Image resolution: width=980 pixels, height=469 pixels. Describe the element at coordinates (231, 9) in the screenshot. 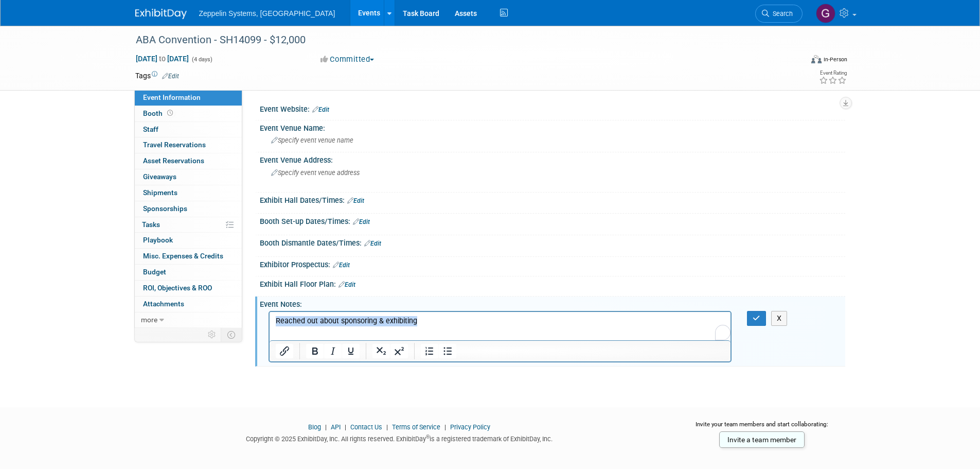

I see `p: Reached out about sponsoring & exhibiting` at that location.